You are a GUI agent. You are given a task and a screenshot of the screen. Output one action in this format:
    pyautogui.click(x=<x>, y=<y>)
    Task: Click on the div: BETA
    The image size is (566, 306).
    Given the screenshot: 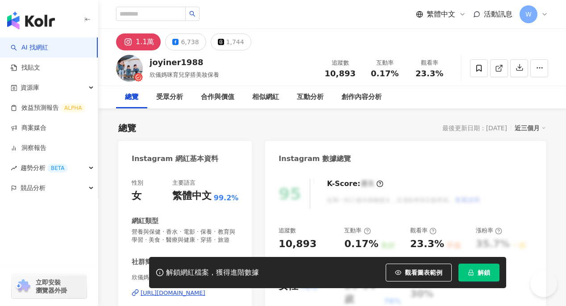 What is the action you would take?
    pyautogui.click(x=58, y=168)
    